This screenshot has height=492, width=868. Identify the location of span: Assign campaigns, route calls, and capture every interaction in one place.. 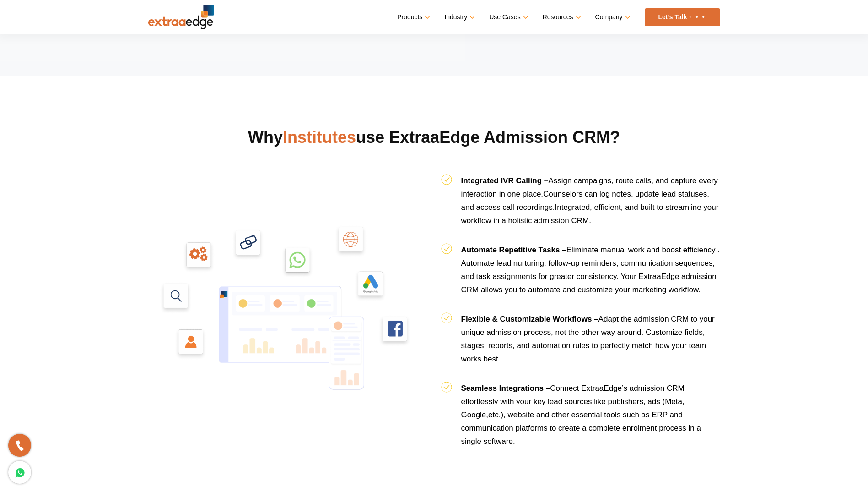
(590, 187).